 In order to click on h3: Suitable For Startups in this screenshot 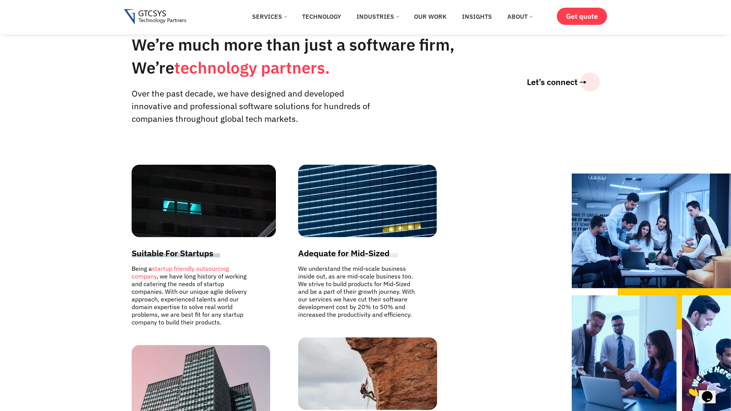, I will do `click(211, 253)`.